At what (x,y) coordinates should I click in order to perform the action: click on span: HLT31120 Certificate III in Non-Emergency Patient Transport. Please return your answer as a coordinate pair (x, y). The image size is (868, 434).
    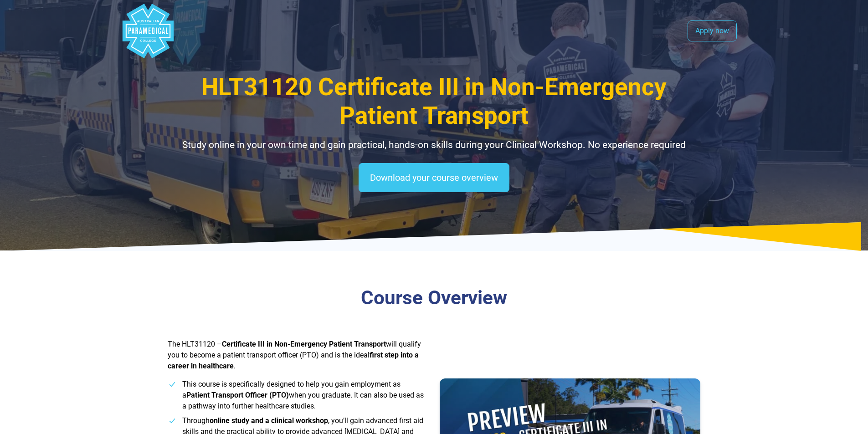
    Looking at the image, I should click on (434, 101).